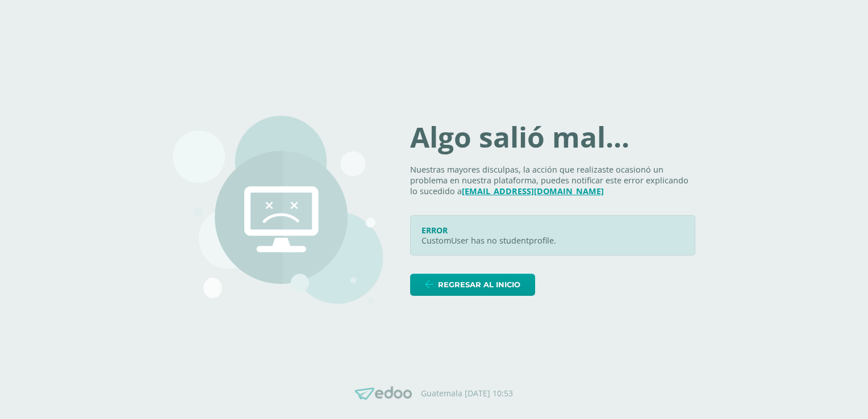  I want to click on h1: Algo salió mal..., so click(553, 137).